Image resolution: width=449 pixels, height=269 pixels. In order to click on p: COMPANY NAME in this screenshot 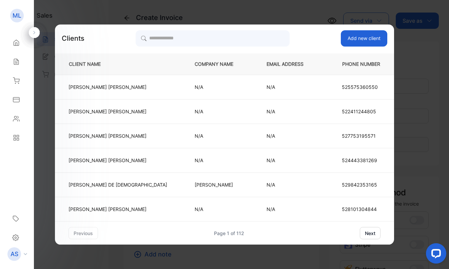, I will do `click(220, 64)`.